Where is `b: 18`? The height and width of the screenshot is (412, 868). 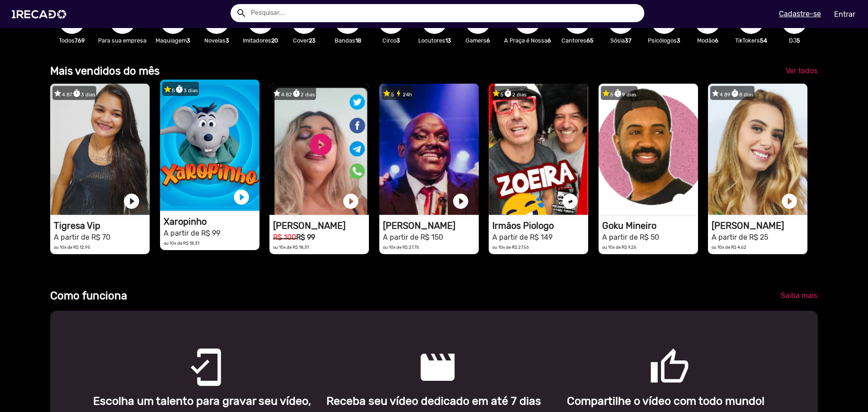
b: 18 is located at coordinates (358, 41).